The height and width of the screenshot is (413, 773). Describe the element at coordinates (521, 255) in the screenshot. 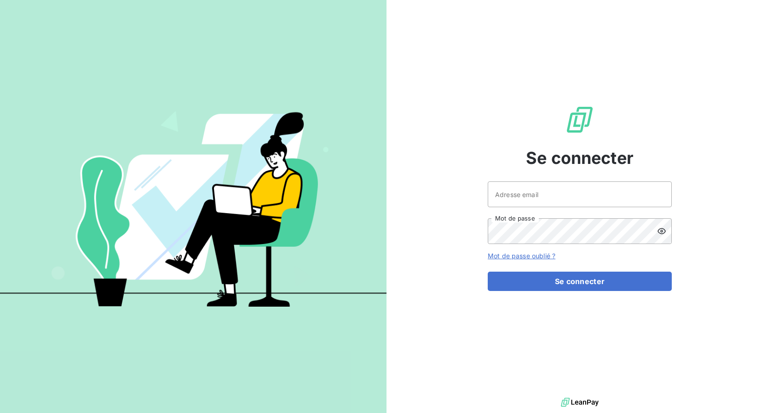

I see `a: Mot de passe oublié ?` at that location.